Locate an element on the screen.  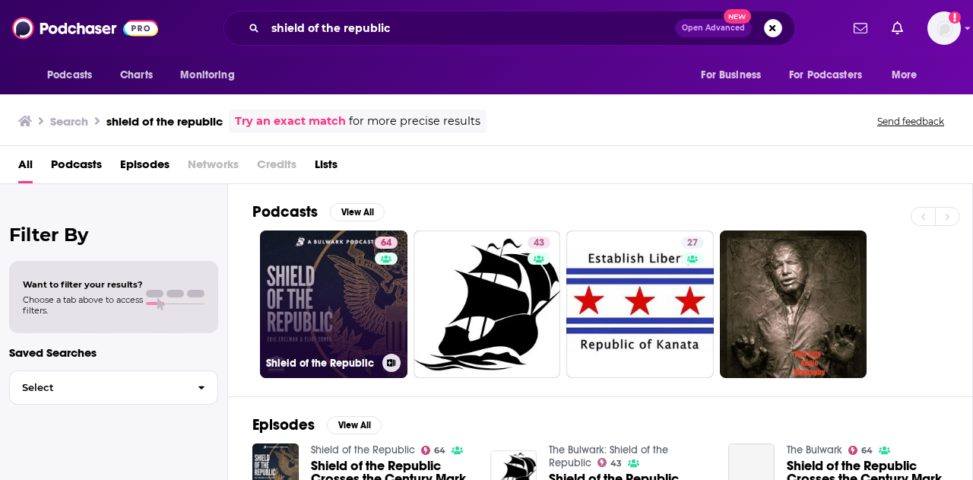
button: Send feedback is located at coordinates (911, 121).